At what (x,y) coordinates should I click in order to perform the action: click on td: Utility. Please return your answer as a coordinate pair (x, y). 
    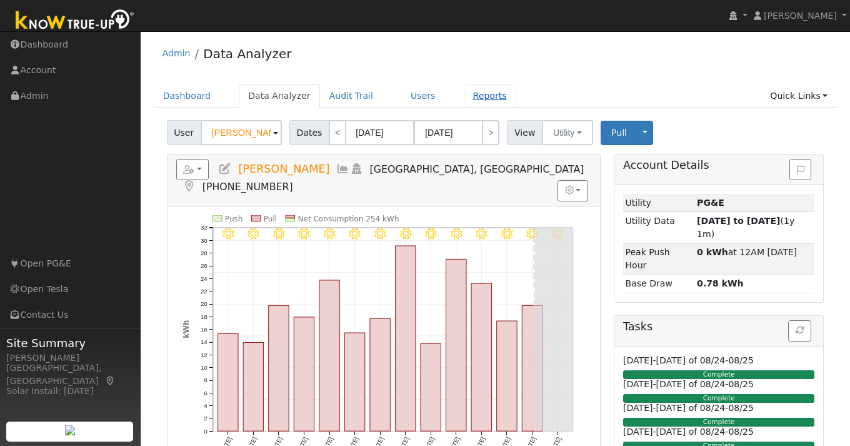
    Looking at the image, I should click on (659, 203).